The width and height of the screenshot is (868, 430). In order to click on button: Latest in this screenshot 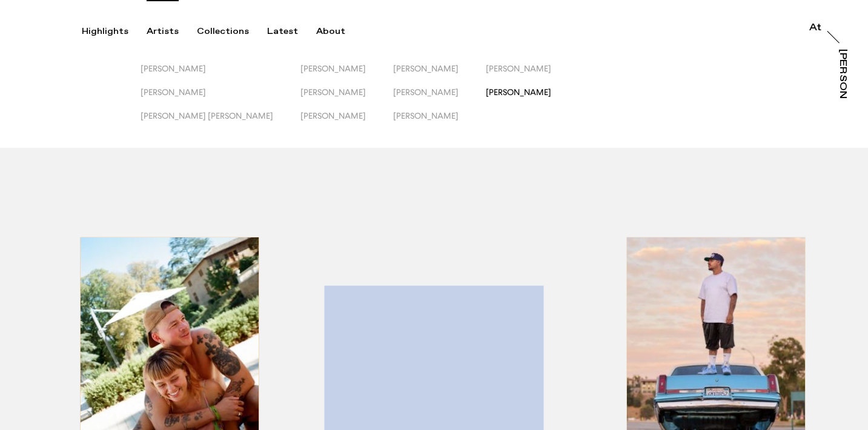, I will do `click(291, 31)`.